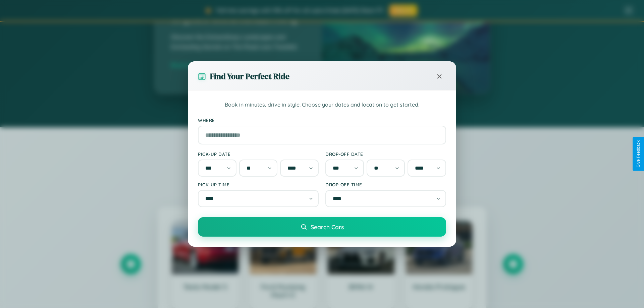 The height and width of the screenshot is (308, 644). What do you see at coordinates (385, 184) in the screenshot?
I see `label: Drop-off Time` at bounding box center [385, 184].